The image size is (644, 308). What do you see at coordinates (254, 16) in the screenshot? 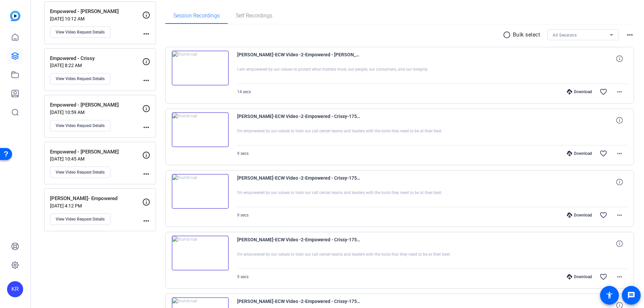
I see `span: Self Recordings` at bounding box center [254, 16].